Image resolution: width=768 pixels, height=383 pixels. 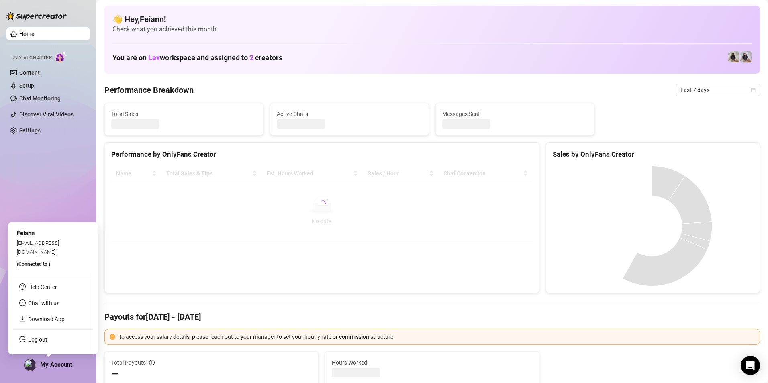 I want to click on a: Help Center, so click(x=43, y=287).